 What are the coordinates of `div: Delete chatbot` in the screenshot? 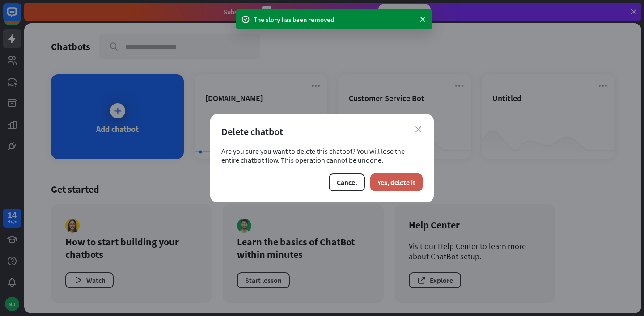 It's located at (322, 131).